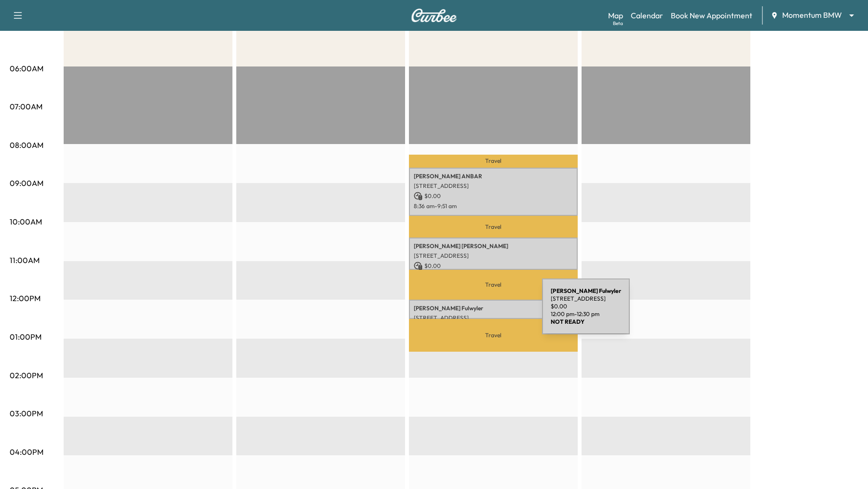 The height and width of the screenshot is (489, 868). What do you see at coordinates (586, 314) in the screenshot?
I see `p: 12:00 pm - 12:30 pm` at bounding box center [586, 314].